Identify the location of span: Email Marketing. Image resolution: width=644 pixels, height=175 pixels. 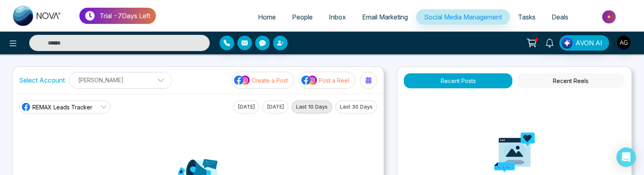
(385, 17).